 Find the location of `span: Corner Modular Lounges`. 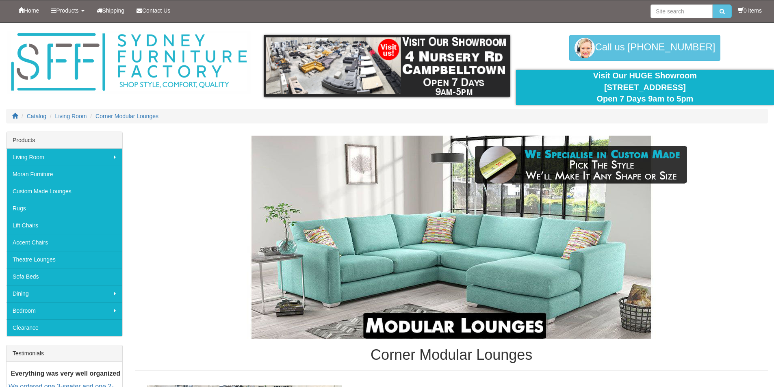

span: Corner Modular Lounges is located at coordinates (127, 116).